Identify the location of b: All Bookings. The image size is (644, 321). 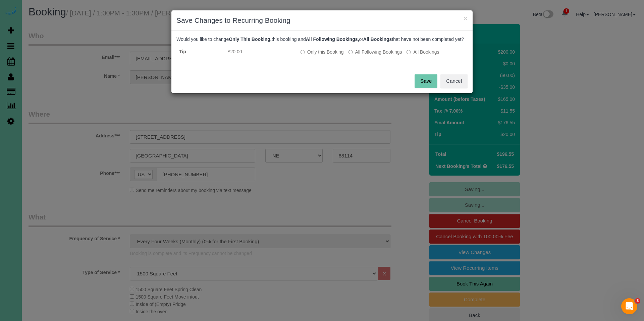
(378, 39).